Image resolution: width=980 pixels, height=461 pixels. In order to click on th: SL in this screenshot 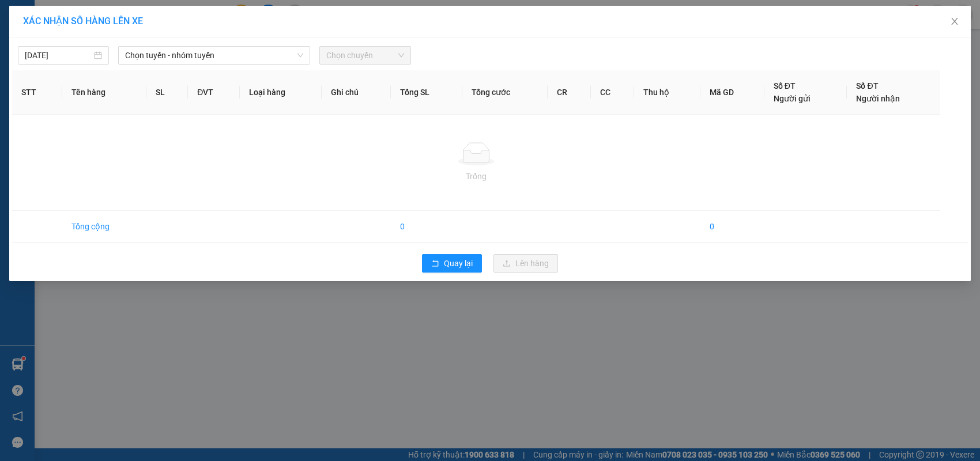, I will do `click(167, 93)`.